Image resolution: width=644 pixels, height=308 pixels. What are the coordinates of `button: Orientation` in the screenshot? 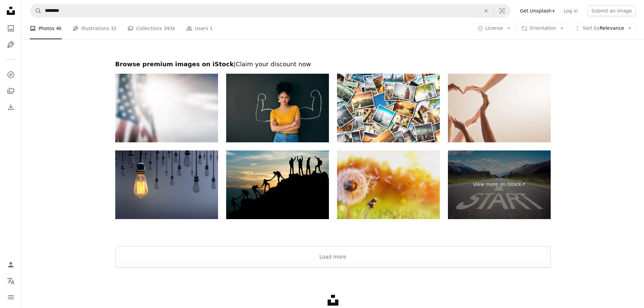 It's located at (542, 28).